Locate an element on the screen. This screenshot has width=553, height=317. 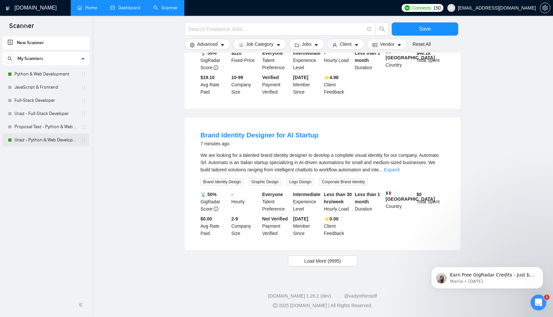
div: Hourly is located at coordinates (246, 201).